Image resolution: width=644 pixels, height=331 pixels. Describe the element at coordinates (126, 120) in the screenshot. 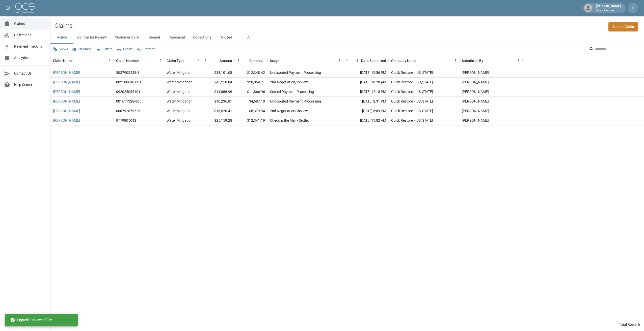

I see `div: 0779805042` at that location.